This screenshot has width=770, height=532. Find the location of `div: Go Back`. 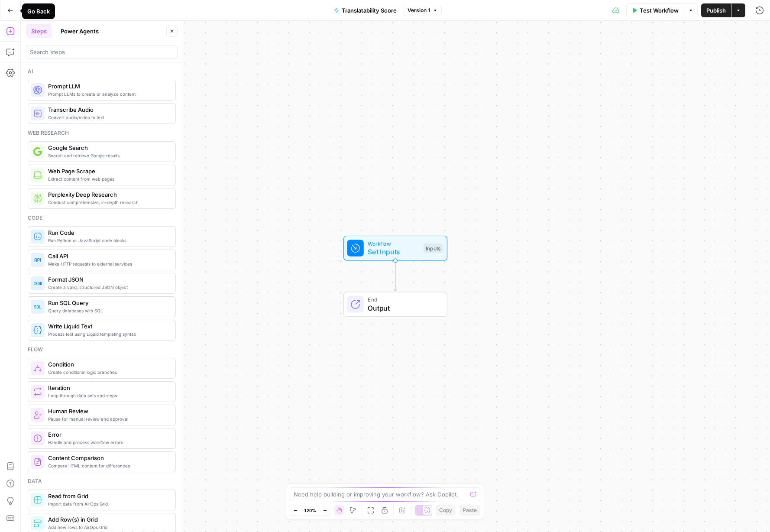

div: Go Back is located at coordinates (39, 12).